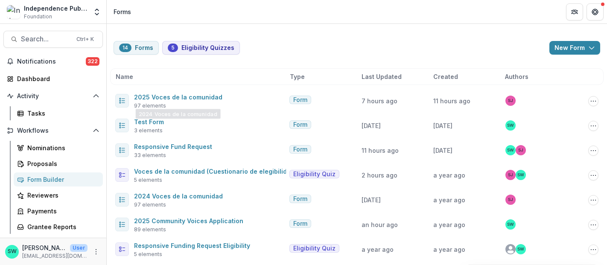 The height and width of the screenshot is (265, 607). What do you see at coordinates (53, 79) in the screenshot?
I see `a: Dashboard` at bounding box center [53, 79].